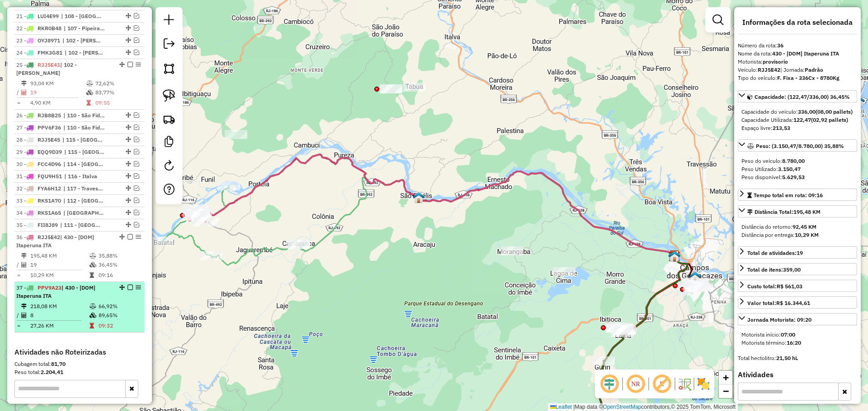  I want to click on em: Finalizar rota, so click(131, 237).